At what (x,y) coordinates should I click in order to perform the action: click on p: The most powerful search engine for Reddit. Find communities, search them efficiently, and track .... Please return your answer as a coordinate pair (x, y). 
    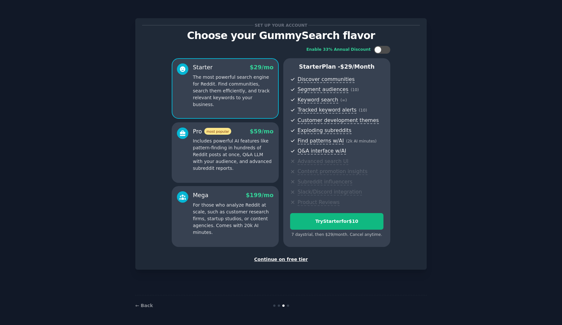
    Looking at the image, I should click on (233, 91).